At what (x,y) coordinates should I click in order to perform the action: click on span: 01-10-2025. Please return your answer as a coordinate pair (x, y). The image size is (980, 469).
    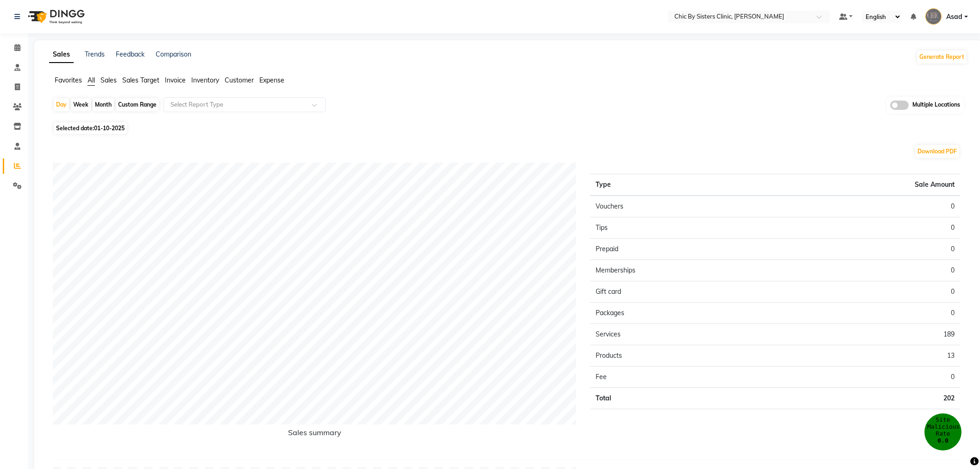
    Looking at the image, I should click on (109, 128).